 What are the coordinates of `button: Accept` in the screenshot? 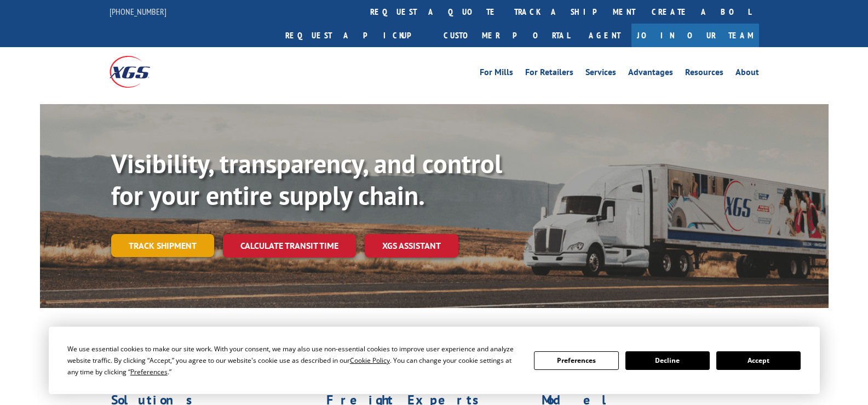 It's located at (759, 360).